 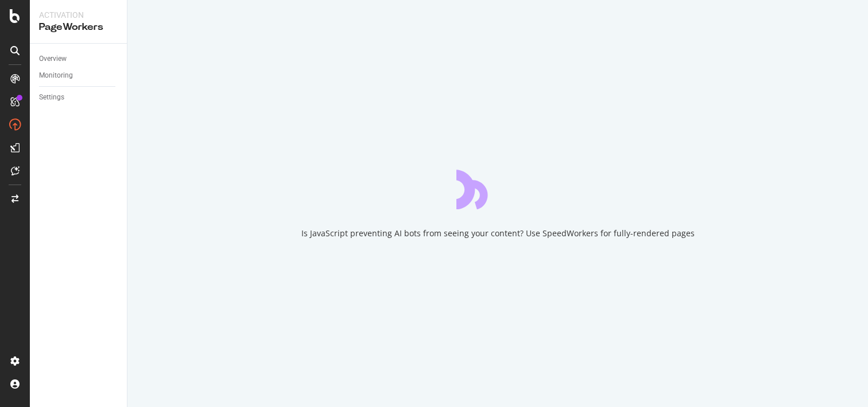 What do you see at coordinates (51, 97) in the screenshot?
I see `div: Settings` at bounding box center [51, 97].